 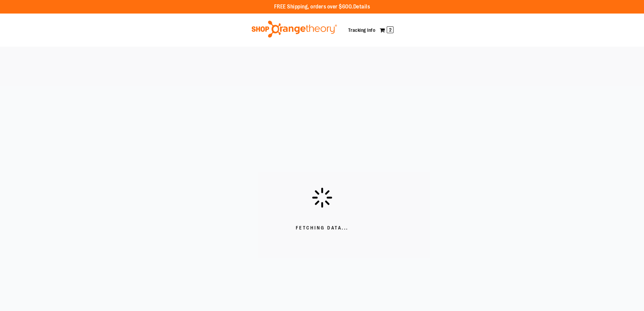 I want to click on img: Shop Orangetheory, so click(x=294, y=29).